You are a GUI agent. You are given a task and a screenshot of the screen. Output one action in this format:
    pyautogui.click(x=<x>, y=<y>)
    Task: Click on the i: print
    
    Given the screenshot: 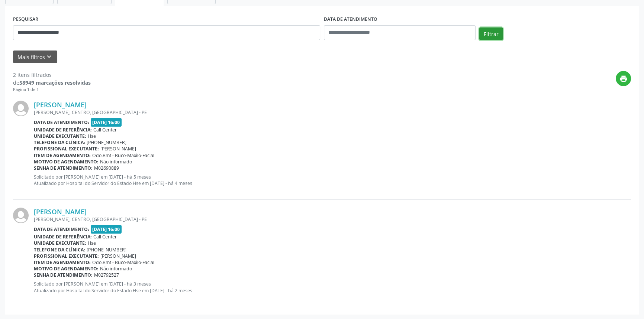 What is the action you would take?
    pyautogui.click(x=624, y=79)
    